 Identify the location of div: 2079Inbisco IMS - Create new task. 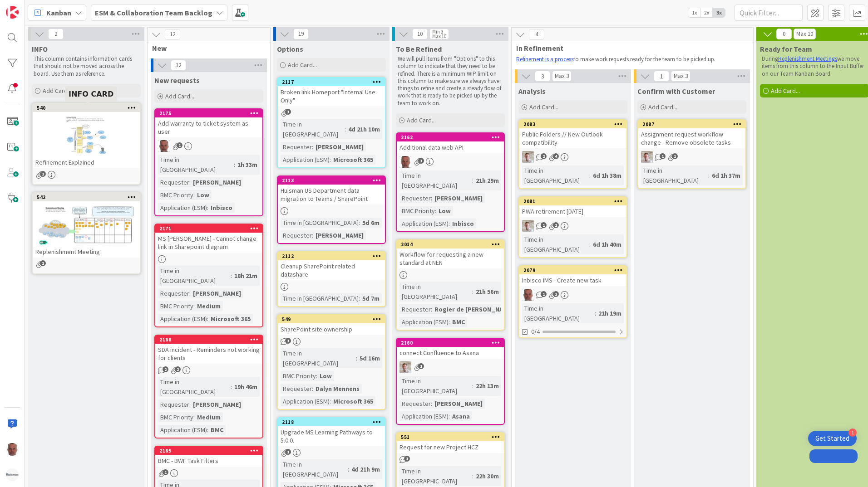
(572, 276).